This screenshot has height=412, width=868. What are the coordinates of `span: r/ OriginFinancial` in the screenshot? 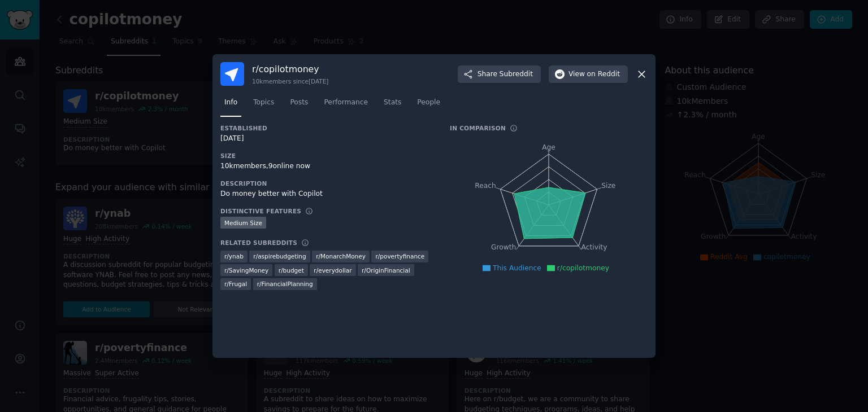 It's located at (386, 270).